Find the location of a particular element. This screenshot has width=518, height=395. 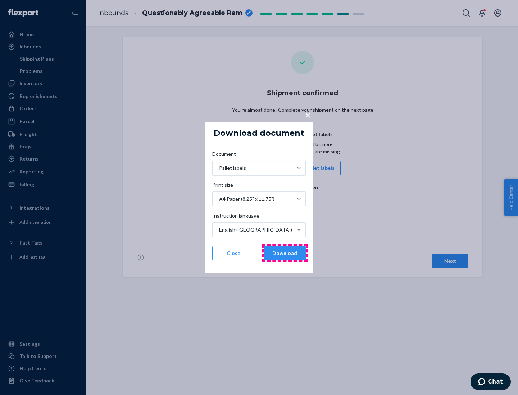

span: Instruction language is located at coordinates (235, 217).